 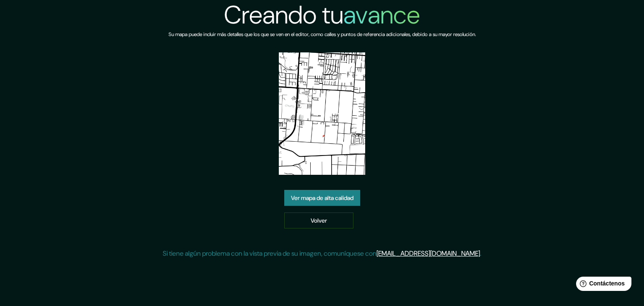 I want to click on a: Ver mapa de alta calidad, so click(x=322, y=198).